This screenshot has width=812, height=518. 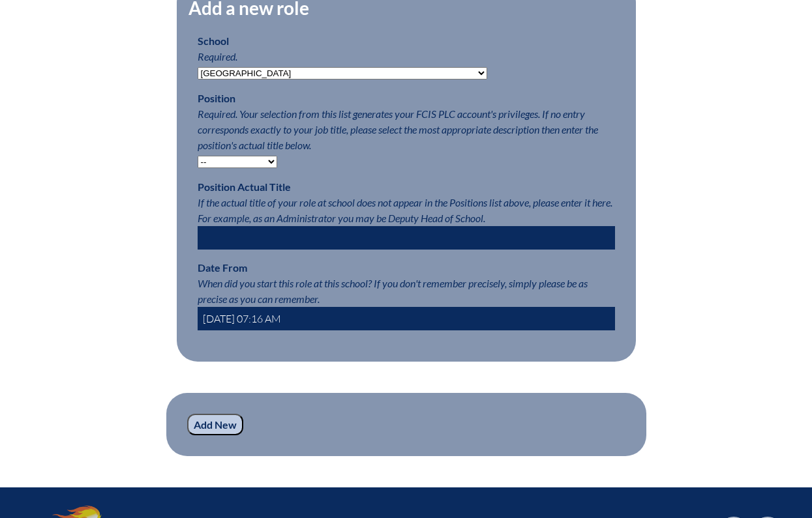 What do you see at coordinates (213, 40) in the screenshot?
I see `label: School` at bounding box center [213, 40].